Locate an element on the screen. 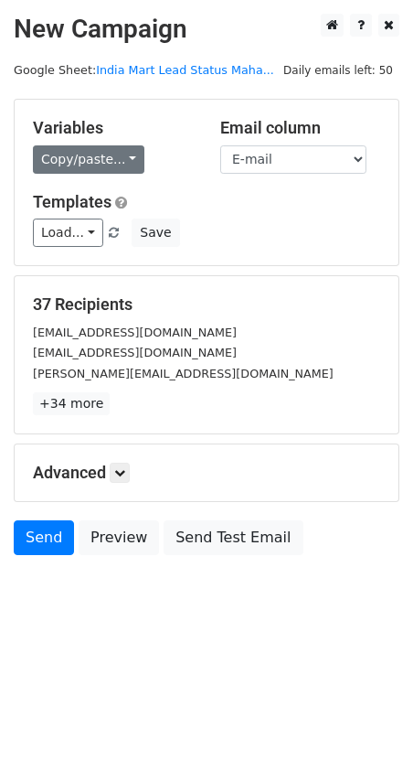 The width and height of the screenshot is (413, 781). a: Preview is located at coordinates (119, 538).